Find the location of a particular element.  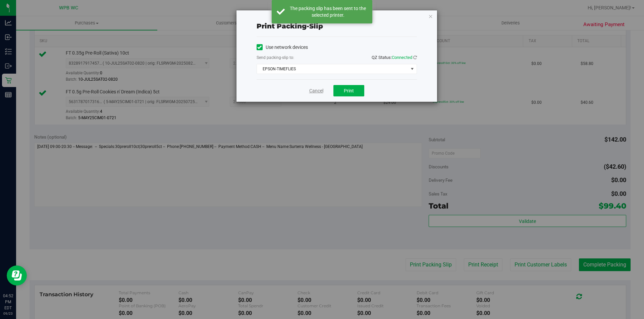

span: Print is located at coordinates (349, 91).